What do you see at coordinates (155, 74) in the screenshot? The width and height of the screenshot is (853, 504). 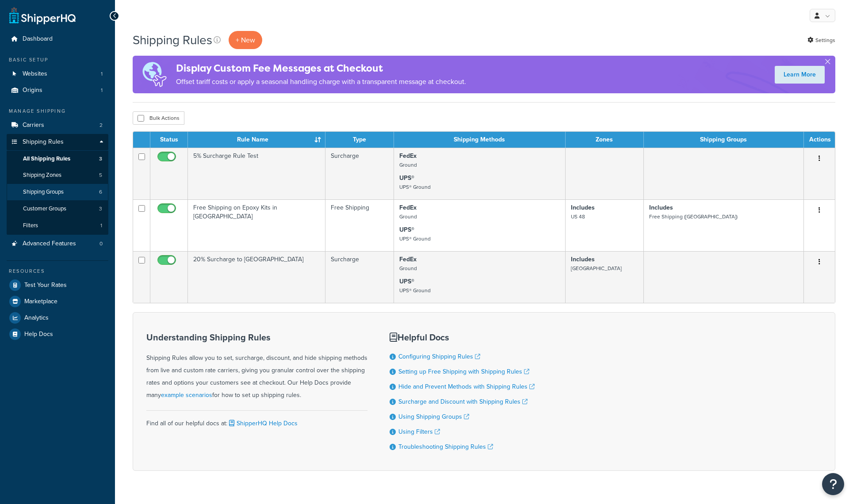 I see `img: duties-banner-06bc72dcb5fe05cb3f9472aba00be2ae8eb53ab6f0d8bb03d382ba314ac3c341.png` at bounding box center [155, 74].